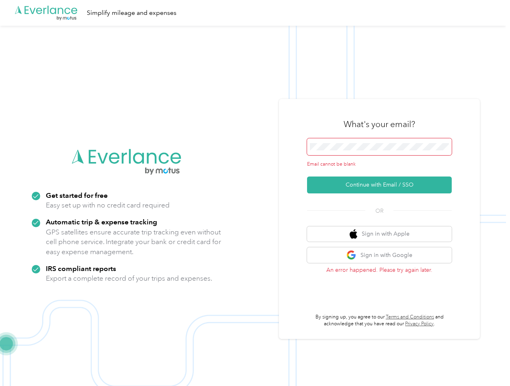 The width and height of the screenshot is (510, 386). Describe the element at coordinates (380, 320) in the screenshot. I see `p: By signing up, you agree to our and acknowledge that you have read our .` at that location.